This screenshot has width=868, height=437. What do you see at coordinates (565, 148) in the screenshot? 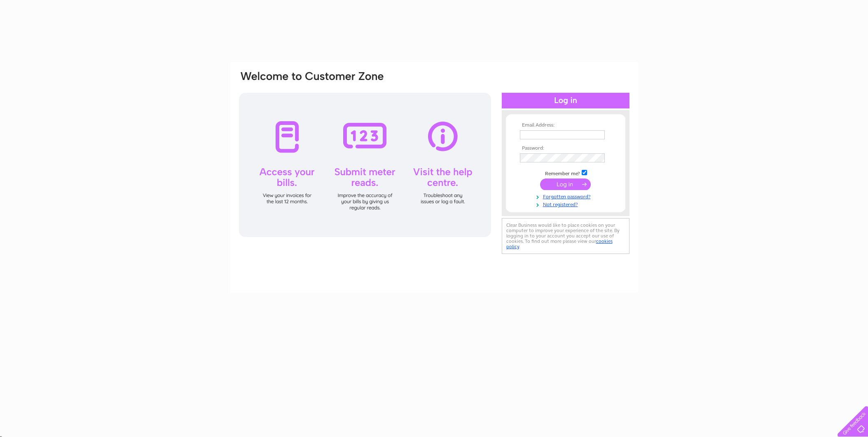
I see `th: Password:` at bounding box center [565, 148].